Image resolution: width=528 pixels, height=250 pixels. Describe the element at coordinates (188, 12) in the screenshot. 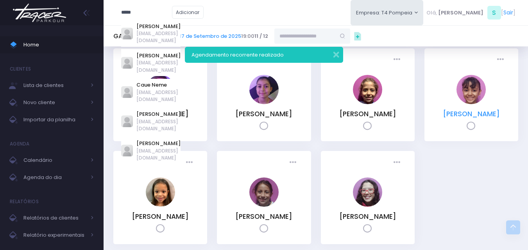

I see `a: Adicionar` at that location.